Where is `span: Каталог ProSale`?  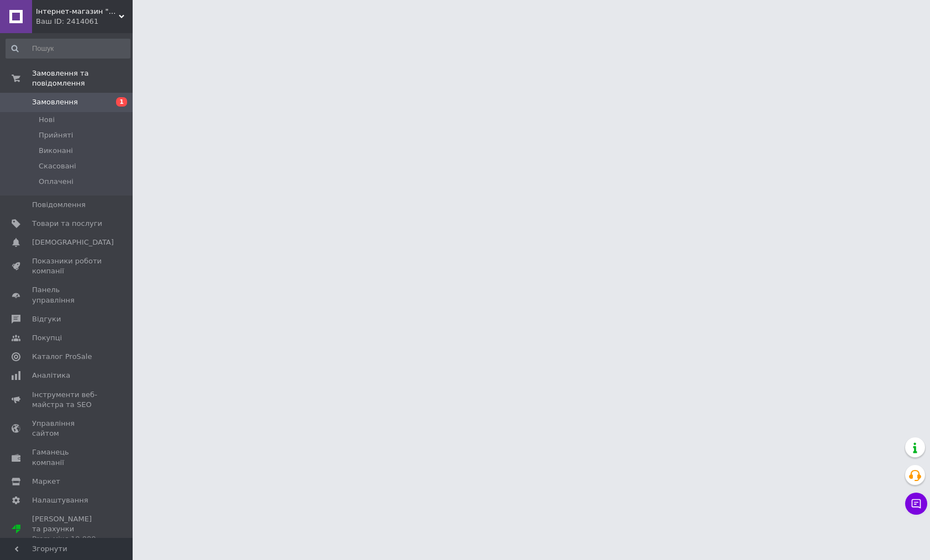 span: Каталог ProSale is located at coordinates (61, 357).